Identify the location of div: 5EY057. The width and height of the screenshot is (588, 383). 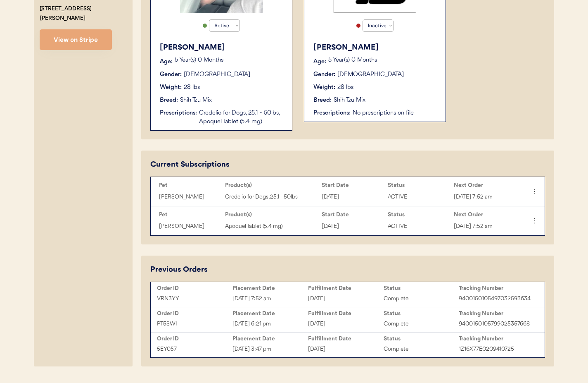
(195, 349).